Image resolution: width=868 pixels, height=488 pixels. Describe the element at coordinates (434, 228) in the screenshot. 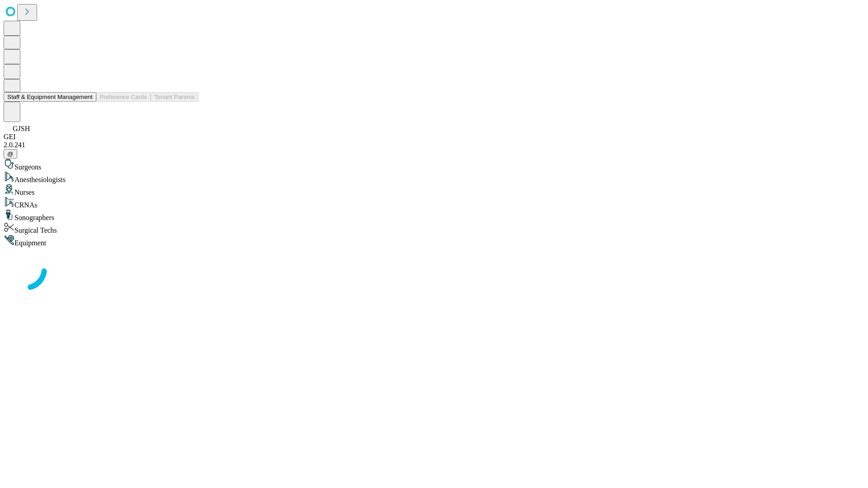

I see `div: Surgical Techs` at that location.